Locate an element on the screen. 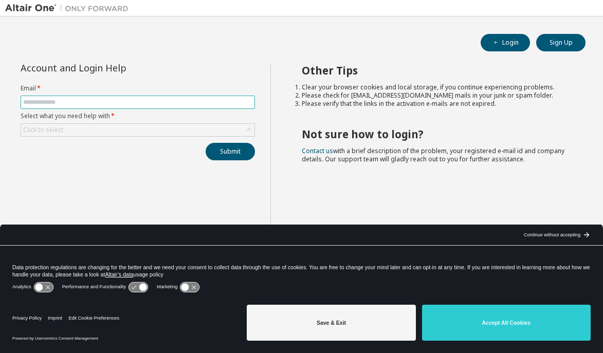 This screenshot has height=353, width=603. li: Please verify that the links in the activation e-mails are not expired. is located at coordinates (434, 104).